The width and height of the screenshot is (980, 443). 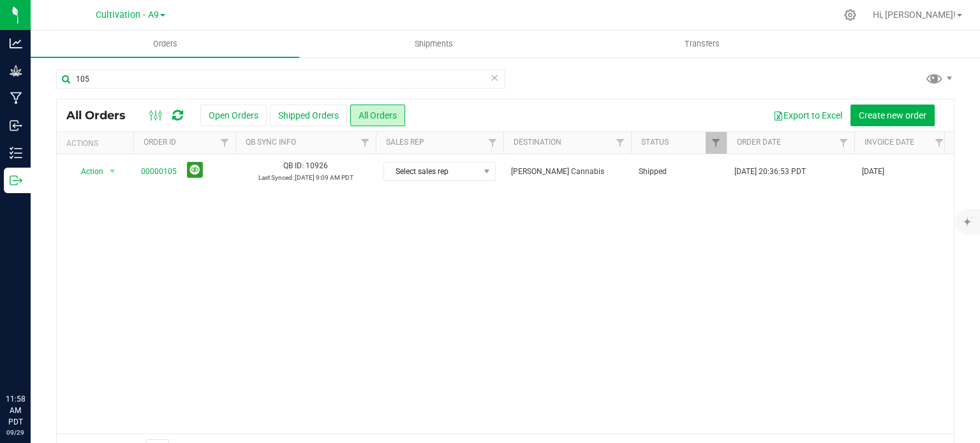 I want to click on span: Shipped, so click(x=679, y=171).